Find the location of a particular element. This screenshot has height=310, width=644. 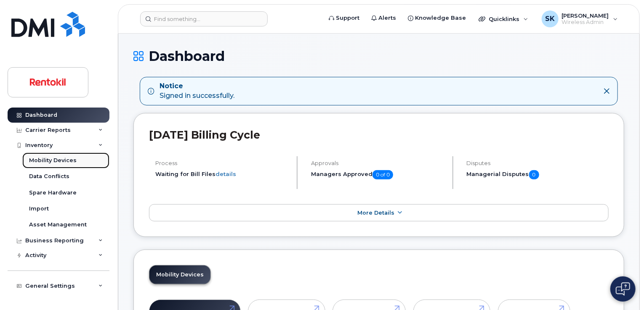

h1: Dashboard is located at coordinates (379, 56).